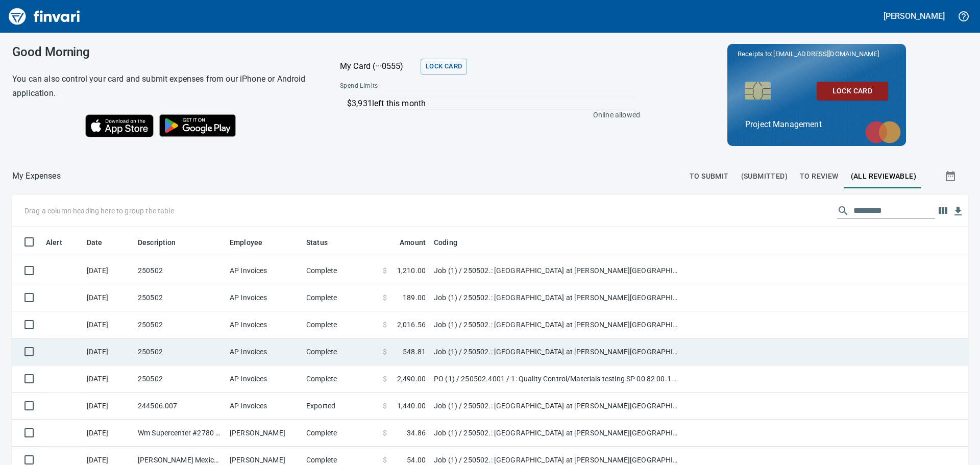 This screenshot has width=980, height=465. What do you see at coordinates (164, 87) in the screenshot?
I see `h6: You can also control your card and submit expenses from our iPhone or Android application.` at bounding box center [164, 87].